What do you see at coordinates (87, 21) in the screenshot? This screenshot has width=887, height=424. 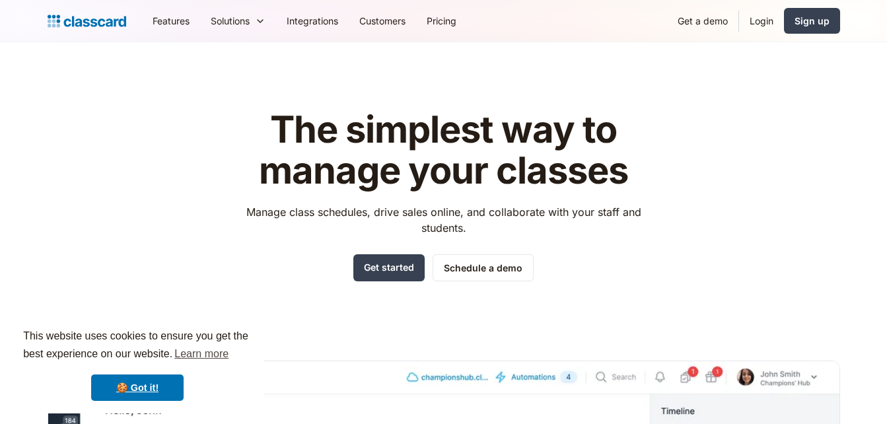 I see `a: home` at bounding box center [87, 21].